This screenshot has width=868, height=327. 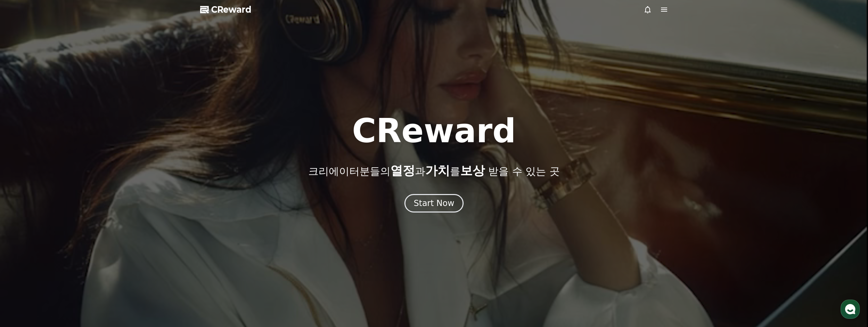 I want to click on a: Start Now, so click(x=434, y=204).